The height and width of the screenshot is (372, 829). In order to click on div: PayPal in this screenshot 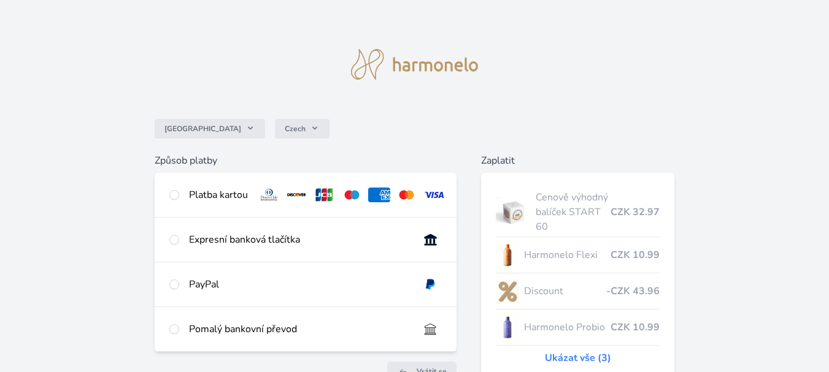, I will do `click(299, 285)`.